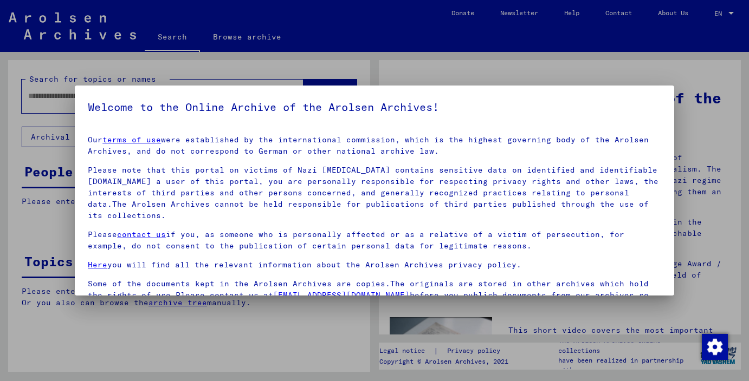 This screenshot has height=381, width=749. I want to click on a: Here, so click(98, 265).